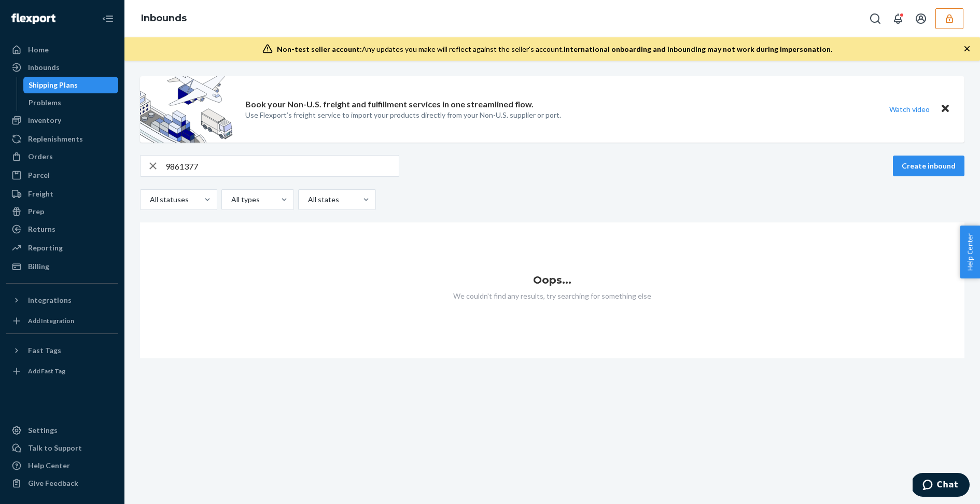 The width and height of the screenshot is (980, 504). I want to click on div: Integrations, so click(50, 301).